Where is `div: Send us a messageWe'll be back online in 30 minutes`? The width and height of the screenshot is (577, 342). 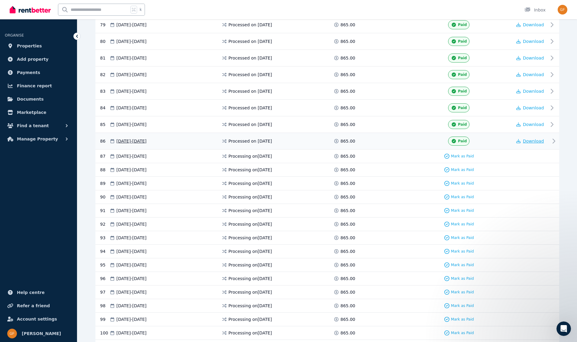
div: Send us a messageWe'll be back online in 30 minutes is located at coordinates (60, 83).